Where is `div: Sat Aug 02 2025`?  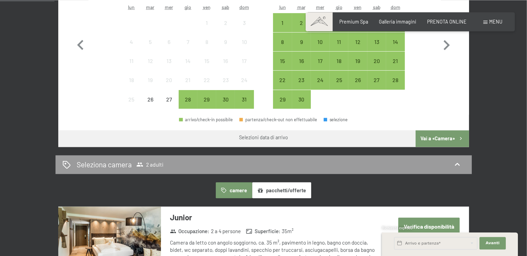
div: Sat Aug 02 2025 is located at coordinates (225, 23).